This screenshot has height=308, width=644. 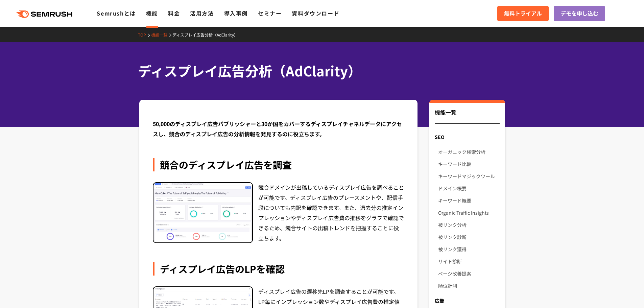 What do you see at coordinates (468, 201) in the screenshot?
I see `a: キーワード概要` at bounding box center [468, 201].